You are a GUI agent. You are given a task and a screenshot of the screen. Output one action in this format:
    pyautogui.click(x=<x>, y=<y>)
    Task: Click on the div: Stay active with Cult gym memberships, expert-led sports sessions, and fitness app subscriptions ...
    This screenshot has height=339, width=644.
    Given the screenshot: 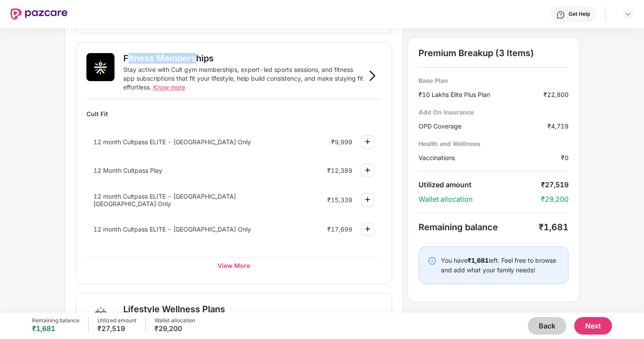 What is the action you would take?
    pyautogui.click(x=244, y=78)
    